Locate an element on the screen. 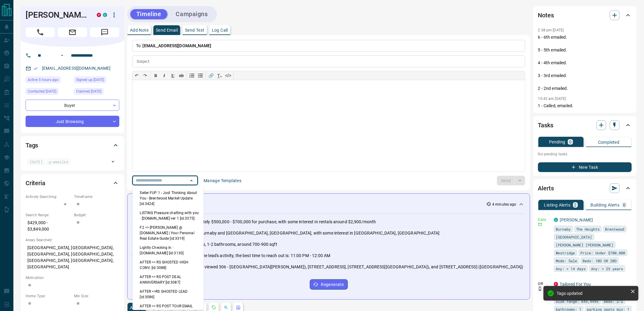  p: Off is located at coordinates (544, 284).